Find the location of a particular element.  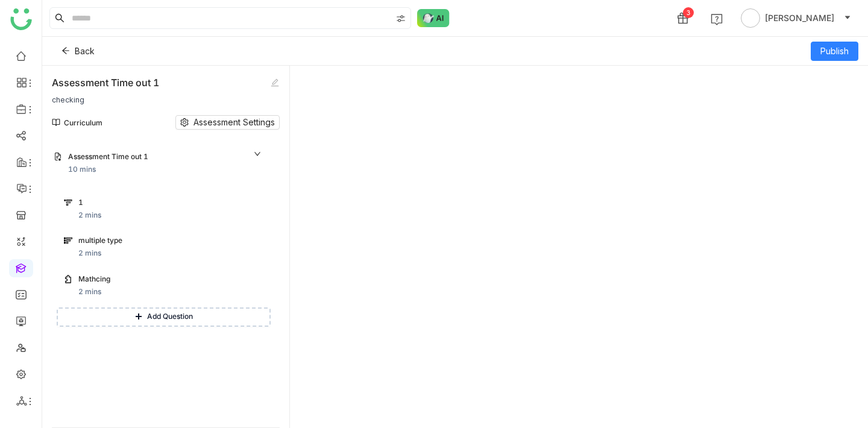

img: avatar is located at coordinates (751, 18).